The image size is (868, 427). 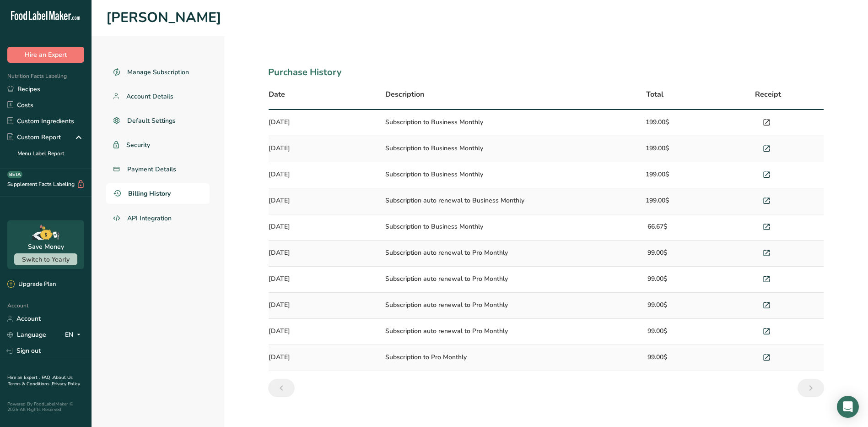 I want to click on td: 66.67$, so click(x=657, y=227).